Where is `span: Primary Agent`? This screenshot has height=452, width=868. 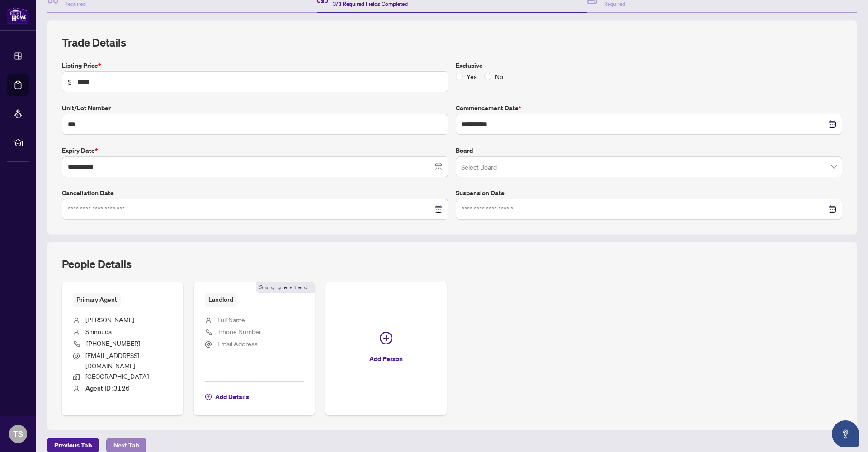 span: Primary Agent is located at coordinates (97, 300).